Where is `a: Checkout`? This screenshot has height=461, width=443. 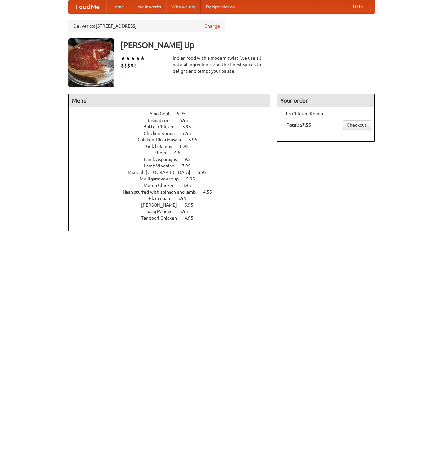 a: Checkout is located at coordinates (357, 125).